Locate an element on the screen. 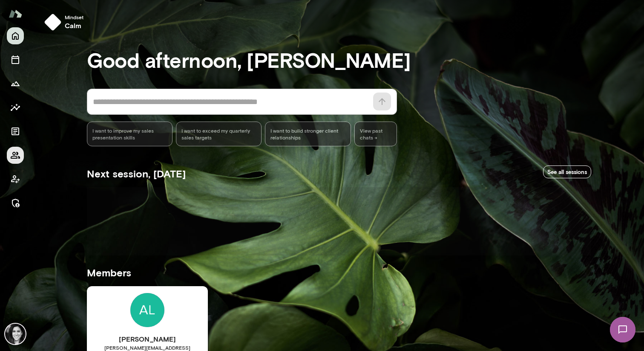 The image size is (644, 351). h6: calm is located at coordinates (74, 26).